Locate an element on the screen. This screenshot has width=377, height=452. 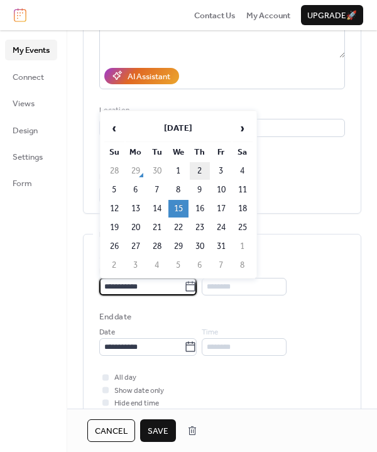
span: Form is located at coordinates (22, 184).